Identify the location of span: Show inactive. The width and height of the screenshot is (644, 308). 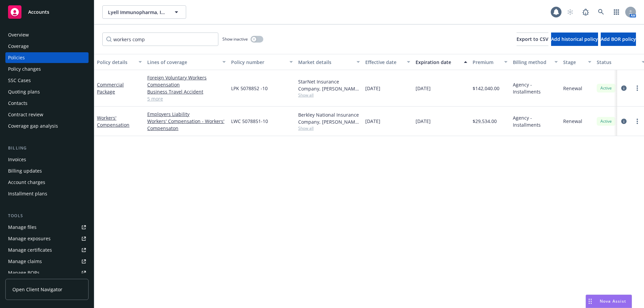
(235, 39).